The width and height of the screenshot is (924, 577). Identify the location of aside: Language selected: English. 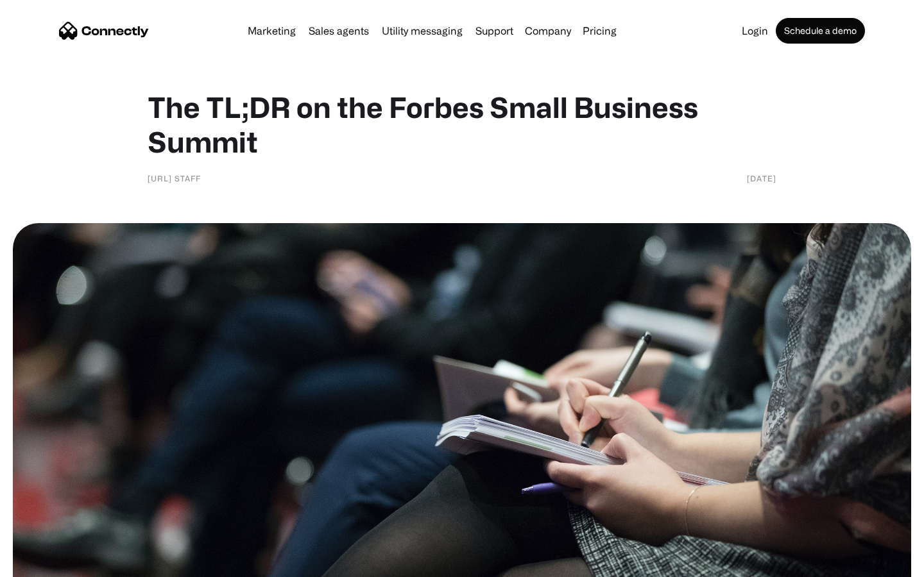
(45, 564).